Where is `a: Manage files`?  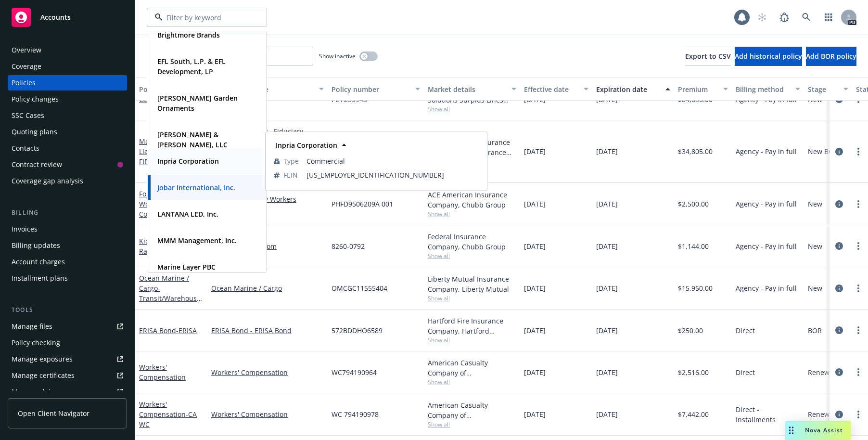 a: Manage files is located at coordinates (67, 326).